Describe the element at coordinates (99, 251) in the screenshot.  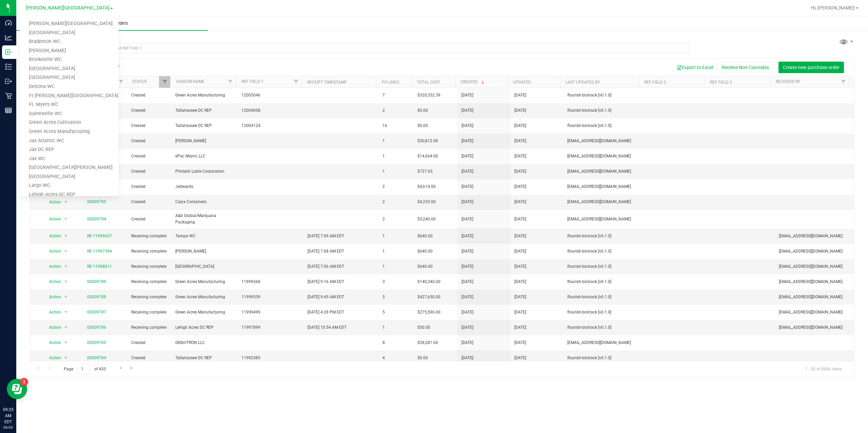
I see `a: RE-11997394` at that location.